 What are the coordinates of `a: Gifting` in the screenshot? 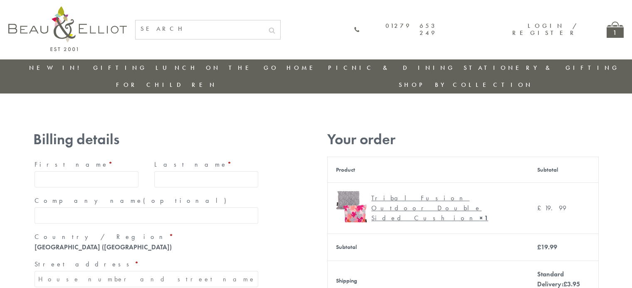 It's located at (120, 68).